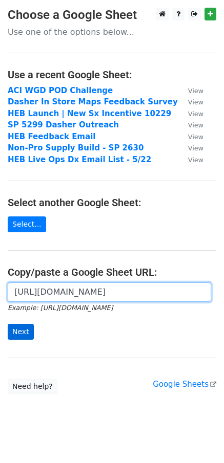 The width and height of the screenshot is (224, 463). What do you see at coordinates (112, 272) in the screenshot?
I see `h4: Copy/paste a Google Sheet URL:` at bounding box center [112, 272].